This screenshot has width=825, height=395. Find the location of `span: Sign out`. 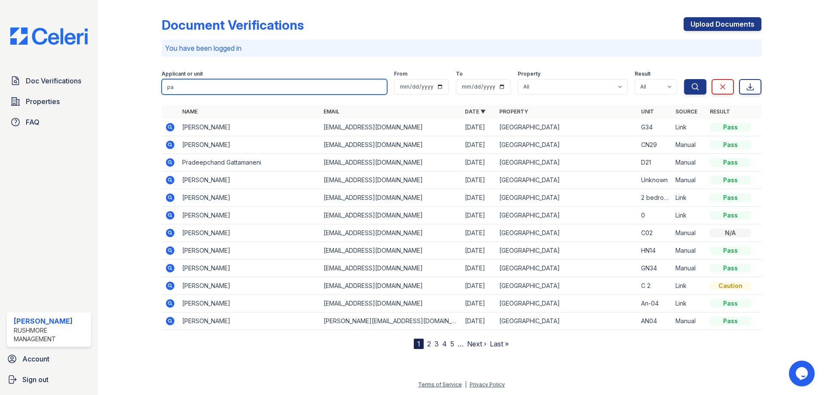

span: Sign out is located at coordinates (35, 380).